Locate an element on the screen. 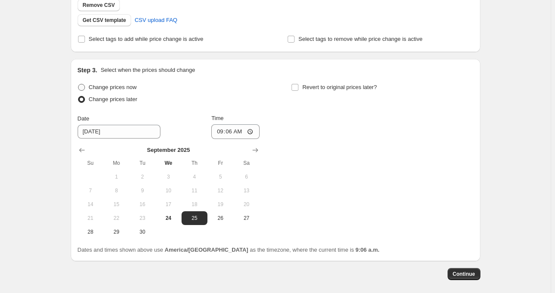  span: We is located at coordinates (168, 163).